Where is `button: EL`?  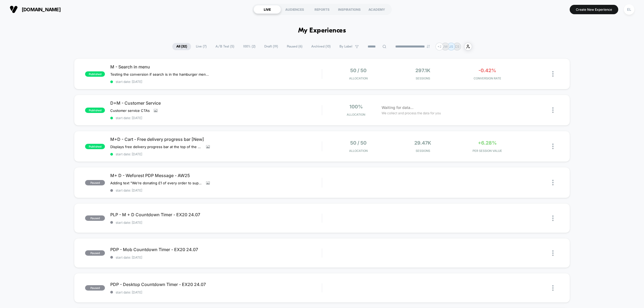
button: EL is located at coordinates (629, 9).